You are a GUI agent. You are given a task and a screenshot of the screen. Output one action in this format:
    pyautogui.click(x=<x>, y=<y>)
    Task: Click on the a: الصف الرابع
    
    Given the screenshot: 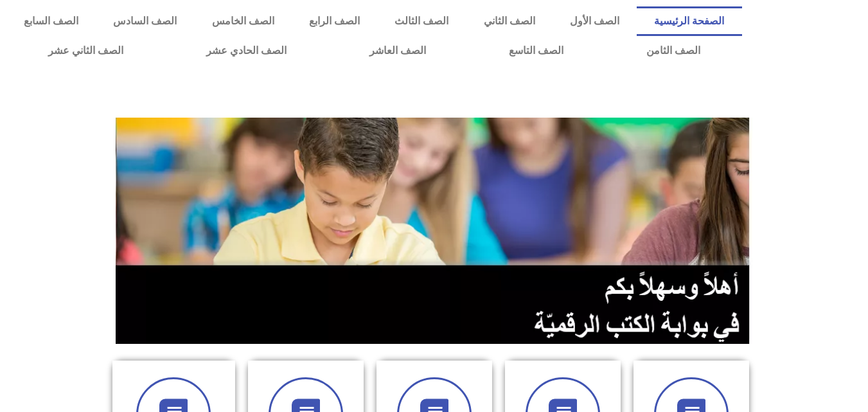 What is the action you would take?
    pyautogui.click(x=334, y=21)
    